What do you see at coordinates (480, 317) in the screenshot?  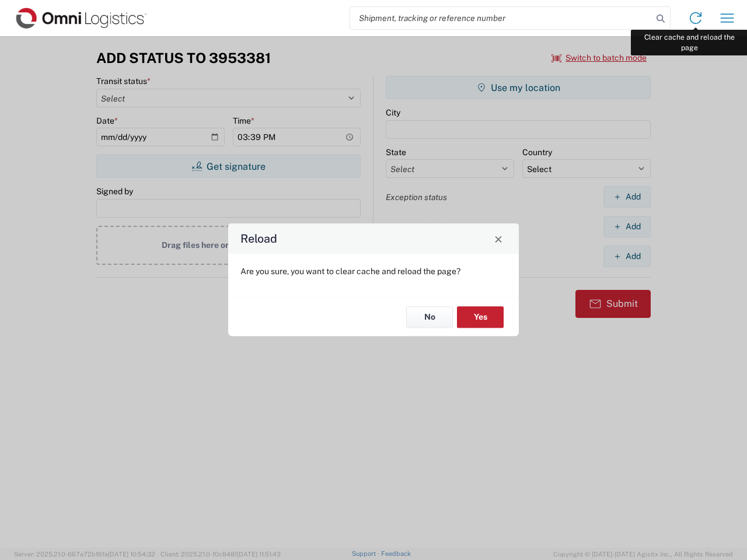 I see `button: Yes` at bounding box center [480, 317].